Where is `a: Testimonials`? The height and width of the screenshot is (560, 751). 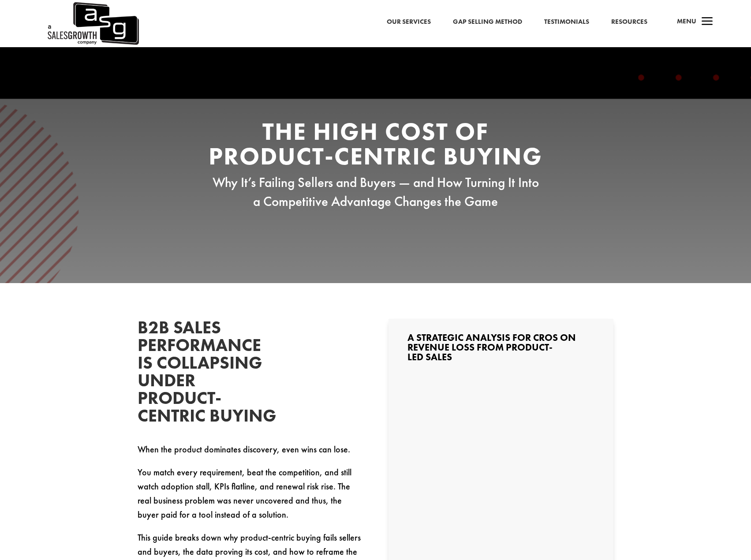
a: Testimonials is located at coordinates (566, 22).